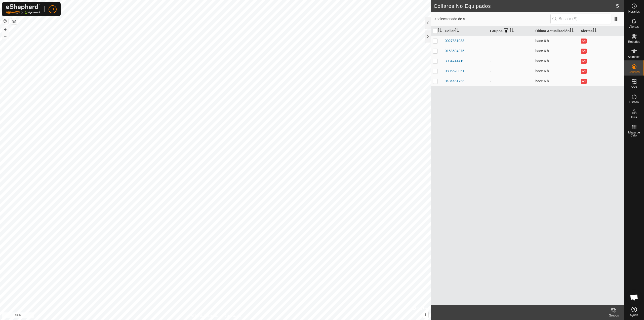  What do you see at coordinates (634, 87) in the screenshot?
I see `span: VVs` at bounding box center [634, 87].